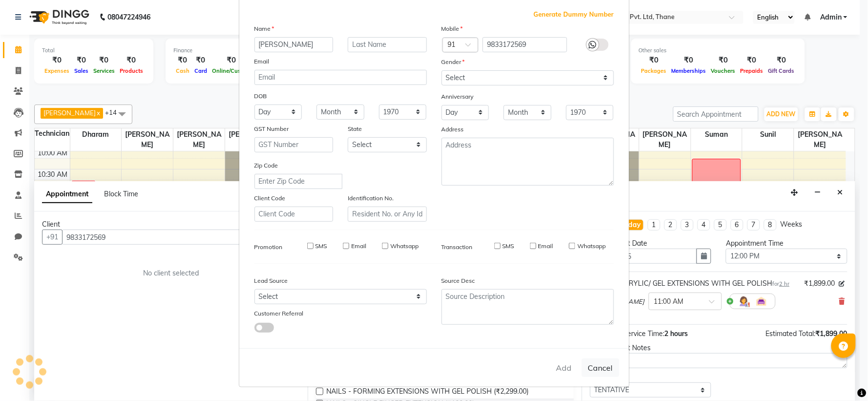 The width and height of the screenshot is (868, 401). Describe the element at coordinates (600, 368) in the screenshot. I see `button: Cancel` at that location.